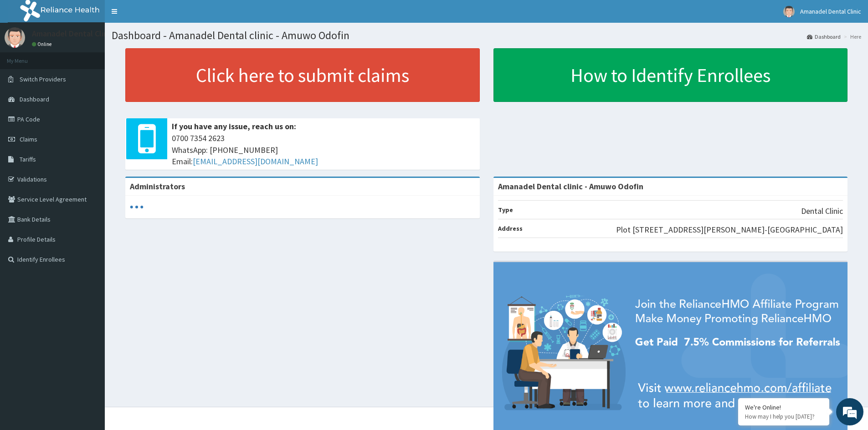 Image resolution: width=868 pixels, height=430 pixels. What do you see at coordinates (137, 207) in the screenshot?
I see `svg: audio-loading` at bounding box center [137, 207].